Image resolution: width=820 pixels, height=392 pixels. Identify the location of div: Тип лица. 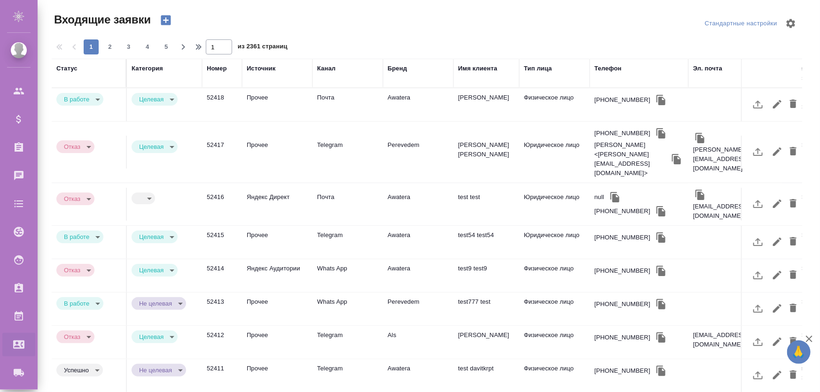
(538, 69).